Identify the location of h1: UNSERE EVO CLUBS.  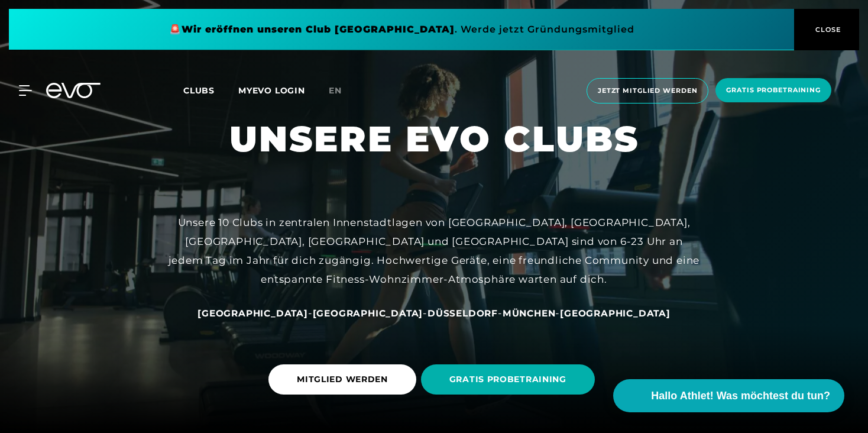
(434, 139).